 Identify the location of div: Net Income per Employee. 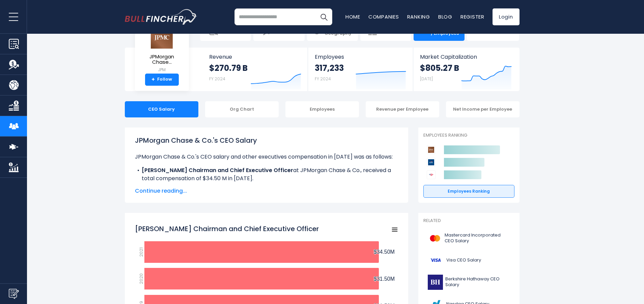
(483, 109).